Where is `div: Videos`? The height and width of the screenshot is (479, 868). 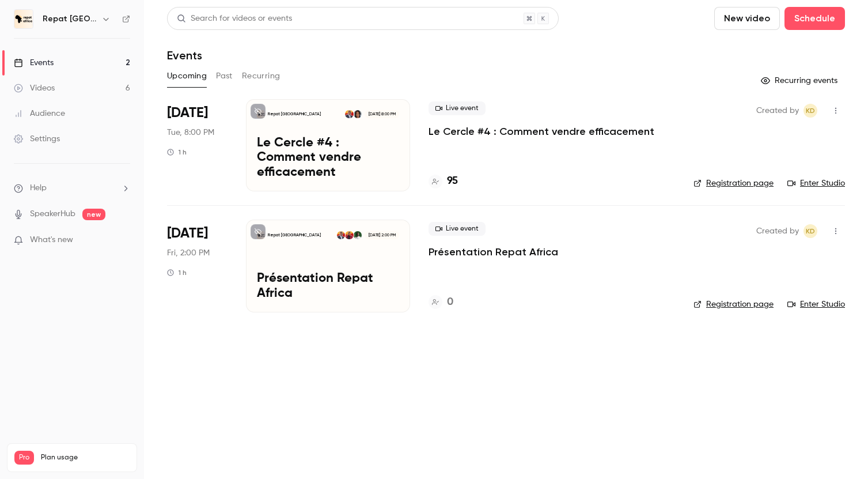
div: Videos is located at coordinates (34, 88).